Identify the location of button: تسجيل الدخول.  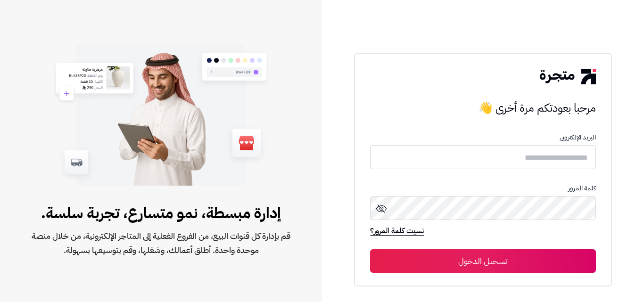
(483, 261).